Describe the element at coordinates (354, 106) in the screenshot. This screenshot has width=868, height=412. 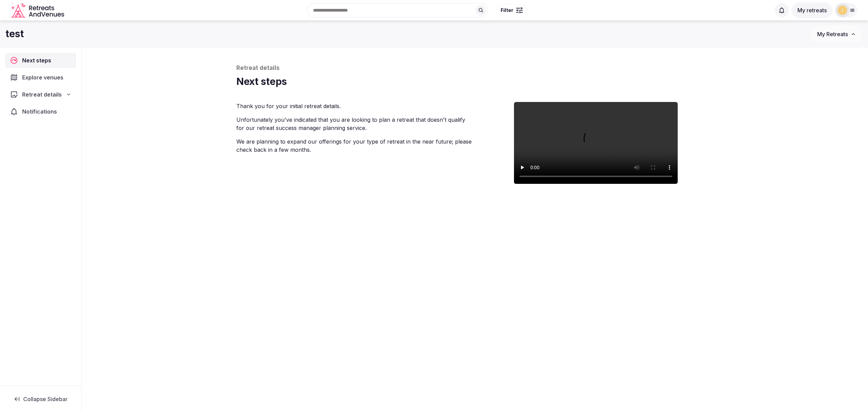
I see `p: Thank you for your initial retreat details.` at that location.